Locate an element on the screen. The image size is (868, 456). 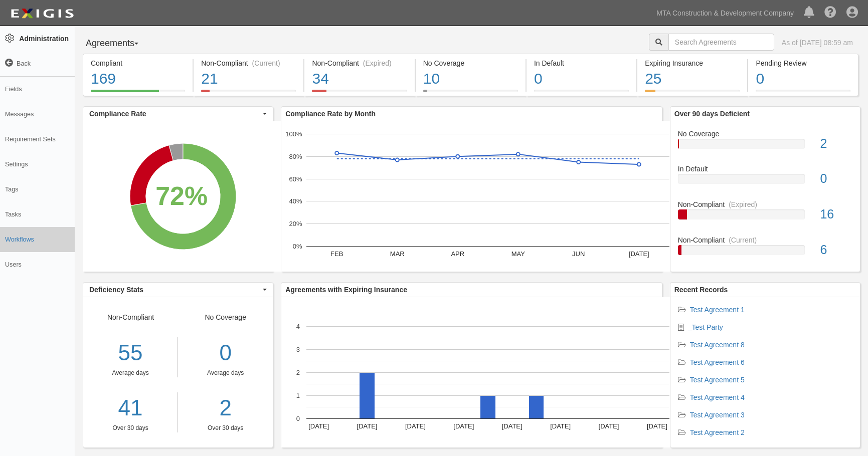
a: Pending Review0 is located at coordinates (802, 94).